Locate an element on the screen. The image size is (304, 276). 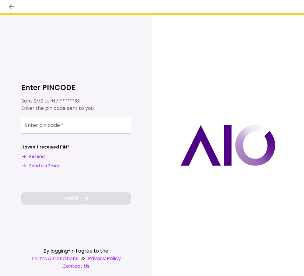
button: back is located at coordinates (11, 7).